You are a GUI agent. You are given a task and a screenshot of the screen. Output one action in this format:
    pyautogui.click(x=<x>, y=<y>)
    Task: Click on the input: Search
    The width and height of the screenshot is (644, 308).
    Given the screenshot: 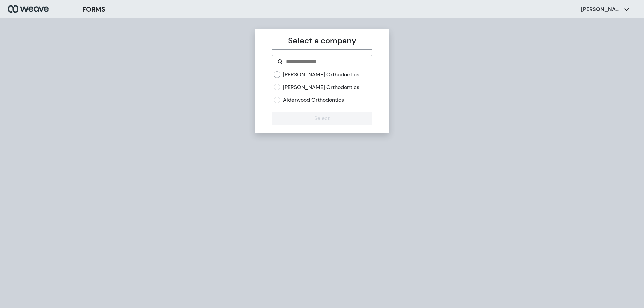 What is the action you would take?
    pyautogui.click(x=326, y=62)
    